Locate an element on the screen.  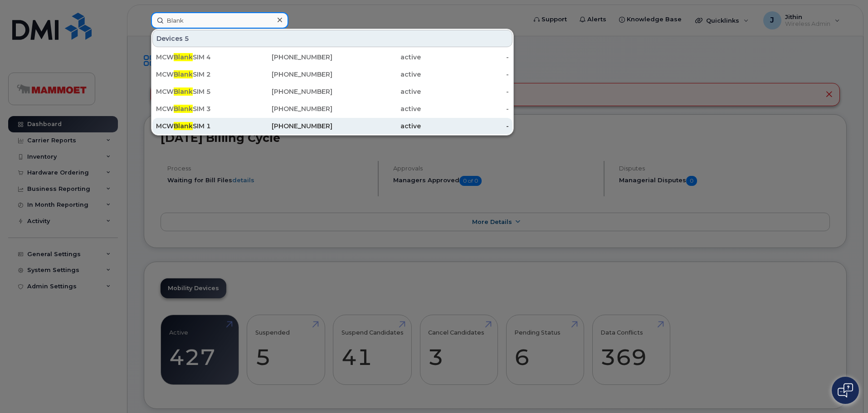
div: MCW SIM 3 is located at coordinates (200, 109).